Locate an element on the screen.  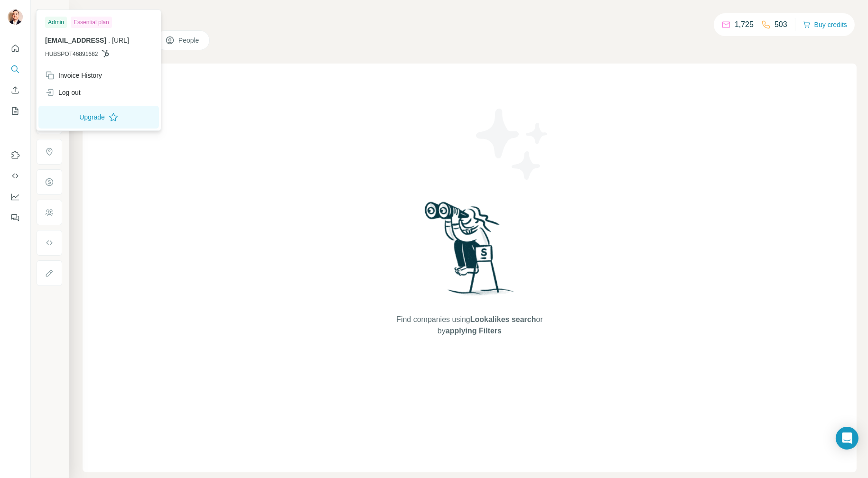
span: People is located at coordinates (189, 40).